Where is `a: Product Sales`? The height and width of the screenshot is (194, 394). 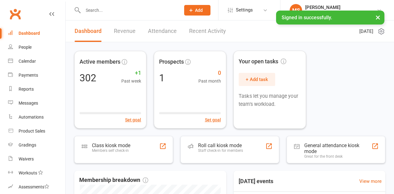 a: Product Sales is located at coordinates (37, 131).